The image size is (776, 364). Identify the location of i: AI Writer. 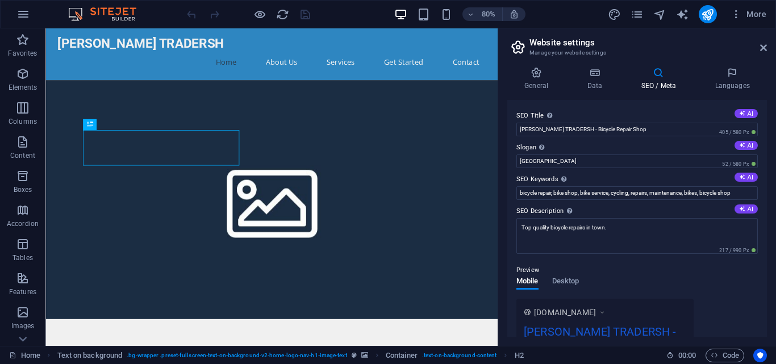
(683, 14).